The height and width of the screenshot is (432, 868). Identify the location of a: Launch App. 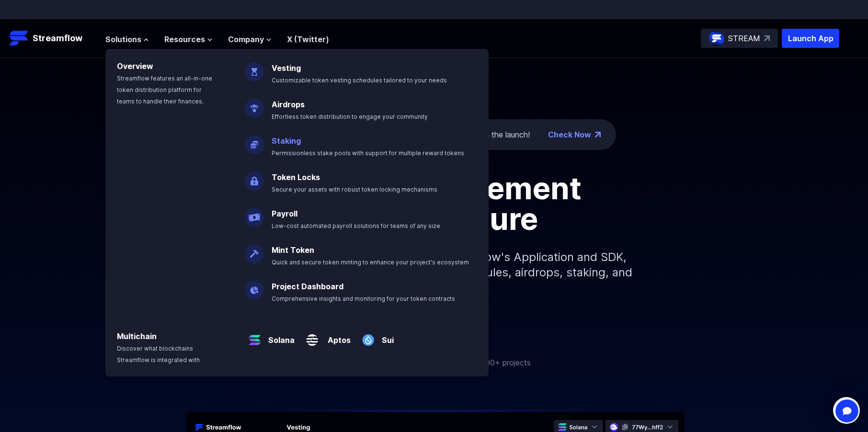
(810, 39).